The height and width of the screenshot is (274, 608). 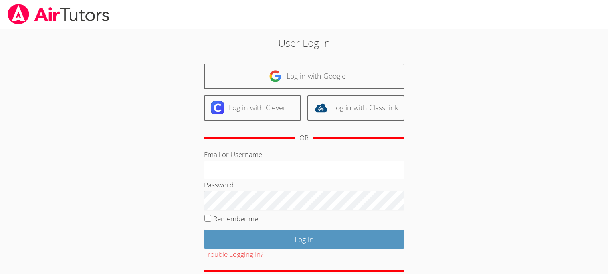 I want to click on input: Log in, so click(x=304, y=239).